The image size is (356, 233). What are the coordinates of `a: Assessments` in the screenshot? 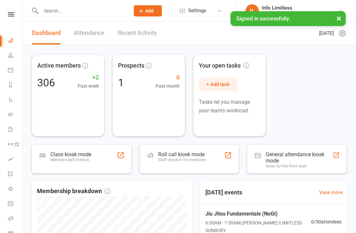 It's located at (15, 159).